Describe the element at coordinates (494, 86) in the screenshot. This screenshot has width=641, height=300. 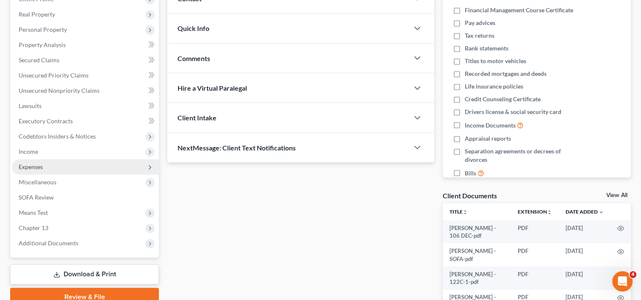
I see `span: Life insurance policies` at that location.